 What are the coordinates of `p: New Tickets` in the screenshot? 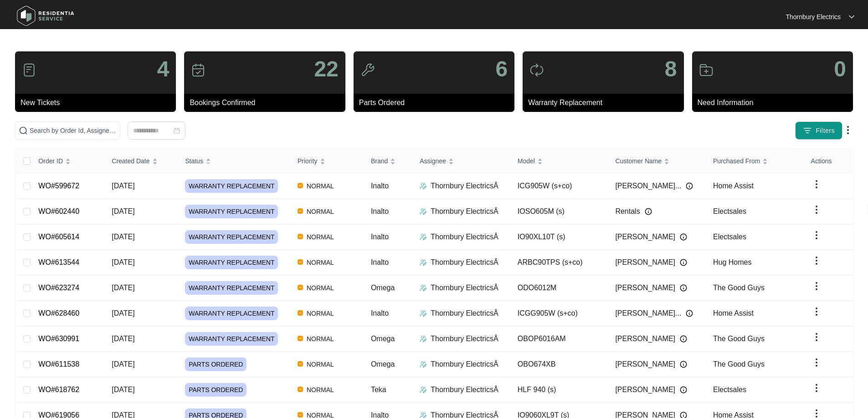 It's located at (98, 103).